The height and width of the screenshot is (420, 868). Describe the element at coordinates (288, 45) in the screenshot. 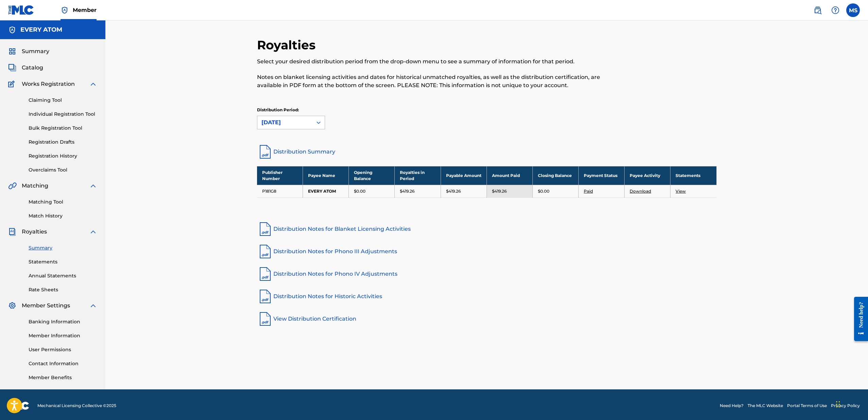

I see `h2: Royalties` at that location.